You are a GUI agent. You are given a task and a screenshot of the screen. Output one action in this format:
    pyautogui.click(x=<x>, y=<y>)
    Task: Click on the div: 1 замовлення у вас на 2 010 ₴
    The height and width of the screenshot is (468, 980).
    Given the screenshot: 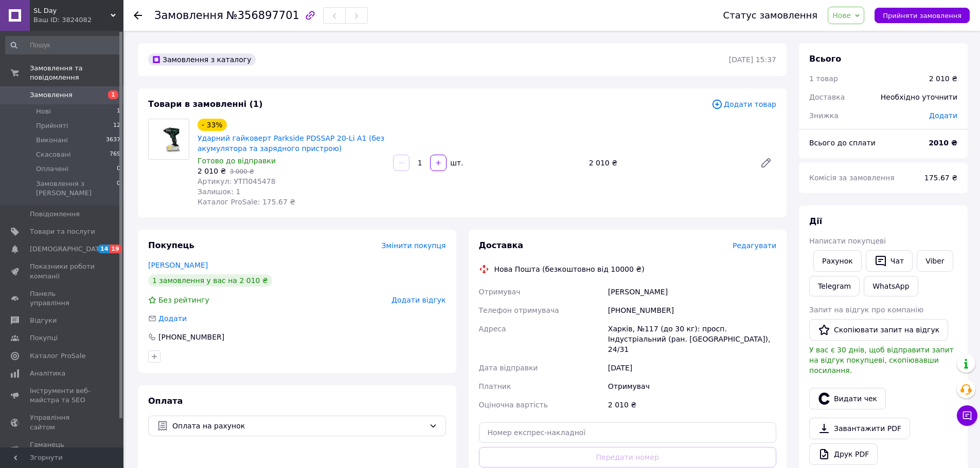 What is the action you would take?
    pyautogui.click(x=210, y=281)
    